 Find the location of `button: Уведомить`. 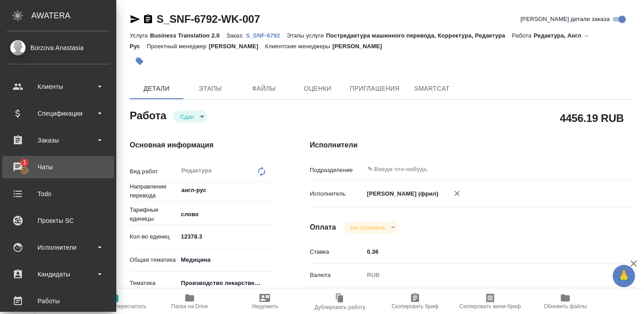

button: Уведомить is located at coordinates (265, 301).